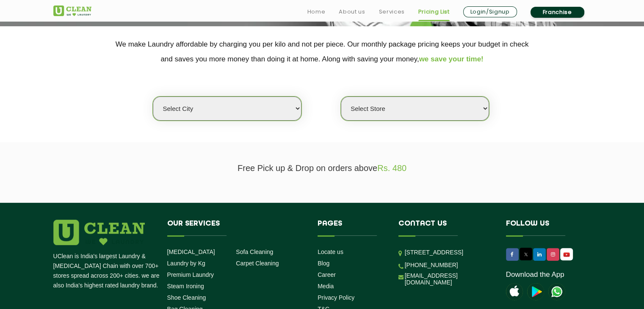 The width and height of the screenshot is (644, 309). Describe the element at coordinates (99, 233) in the screenshot. I see `img: logo.png` at that location.